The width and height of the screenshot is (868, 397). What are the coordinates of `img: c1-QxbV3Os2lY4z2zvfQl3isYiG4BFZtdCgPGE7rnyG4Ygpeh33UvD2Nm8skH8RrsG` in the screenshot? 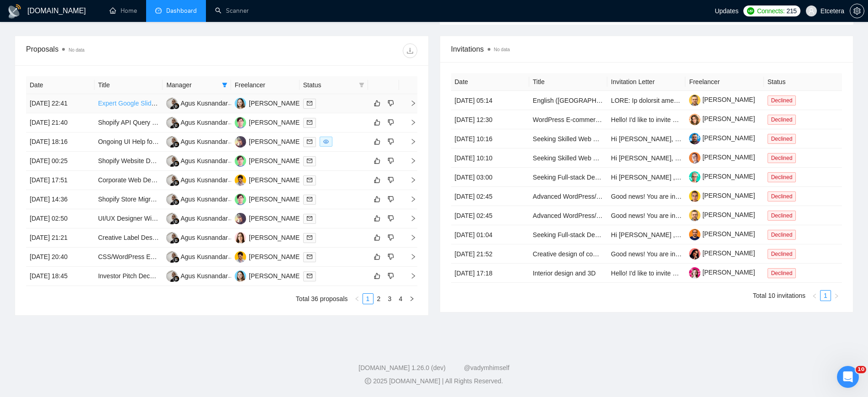 It's located at (695, 177).